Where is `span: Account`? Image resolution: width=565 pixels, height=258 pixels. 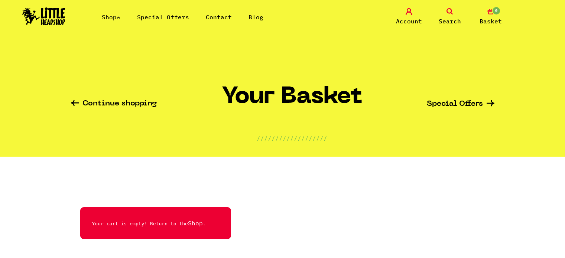 span: Account is located at coordinates (409, 21).